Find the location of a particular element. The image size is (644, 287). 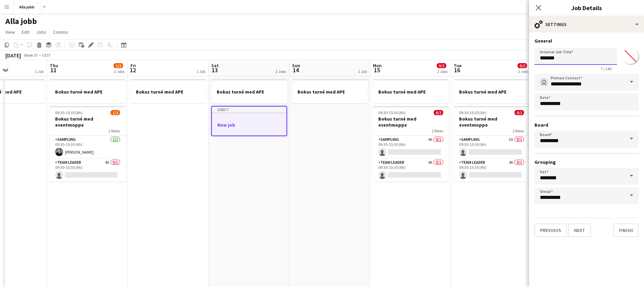

h3: General is located at coordinates (587, 41).